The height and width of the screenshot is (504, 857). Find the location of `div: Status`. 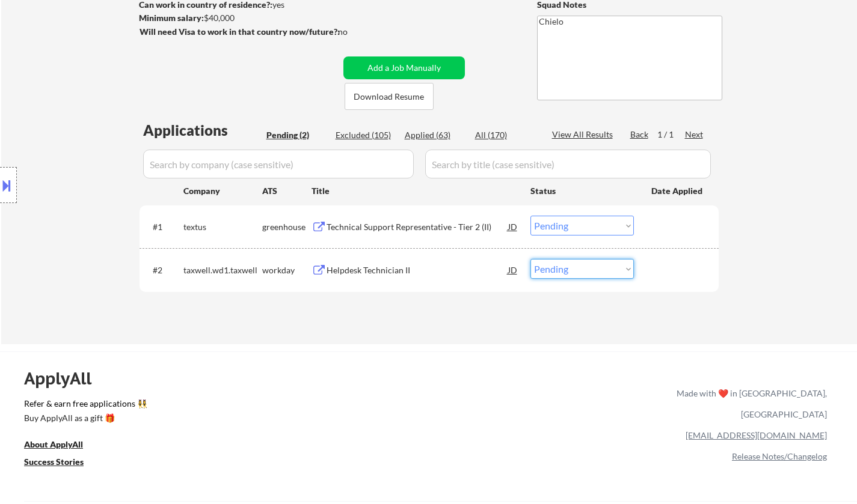

div: Status is located at coordinates (582, 190).